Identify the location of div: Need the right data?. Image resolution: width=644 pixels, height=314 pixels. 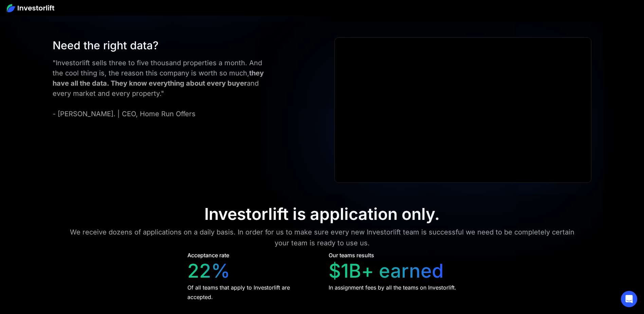
(163, 46).